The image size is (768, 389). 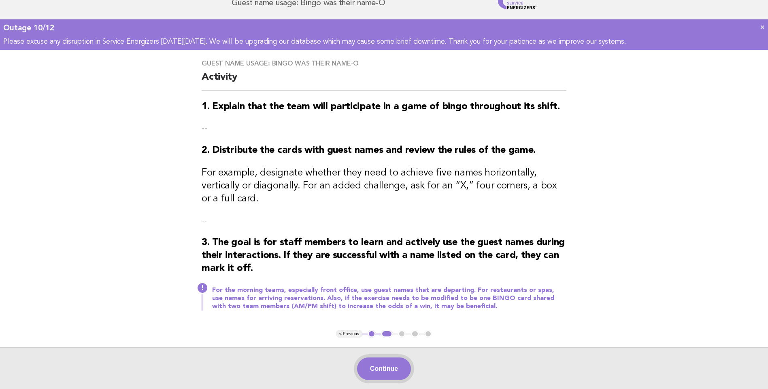 I want to click on h3: Guest name usage: Bingo was their name-O, so click(x=384, y=64).